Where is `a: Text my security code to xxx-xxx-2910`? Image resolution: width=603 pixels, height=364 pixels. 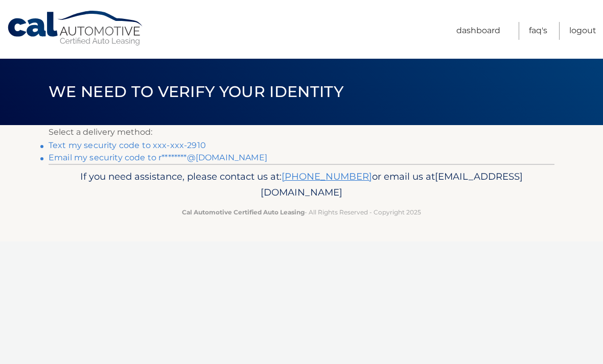 a: Text my security code to xxx-xxx-2910 is located at coordinates (127, 145).